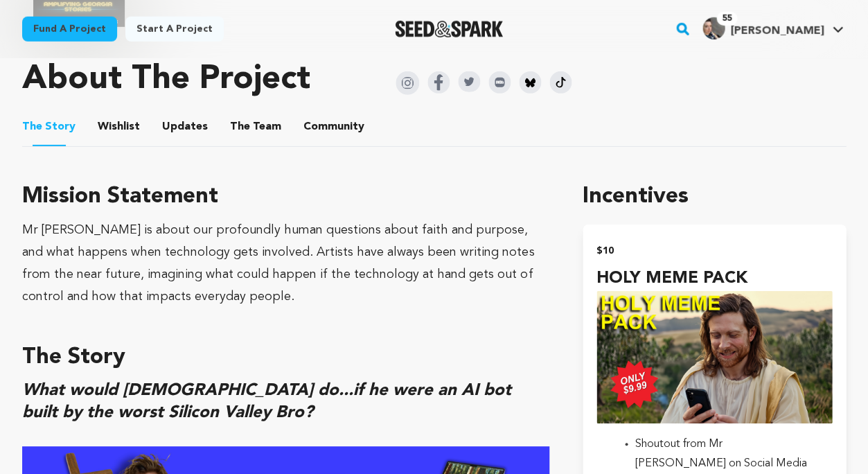 This screenshot has width=868, height=474. What do you see at coordinates (714, 251) in the screenshot?
I see `h2: $10` at bounding box center [714, 251].